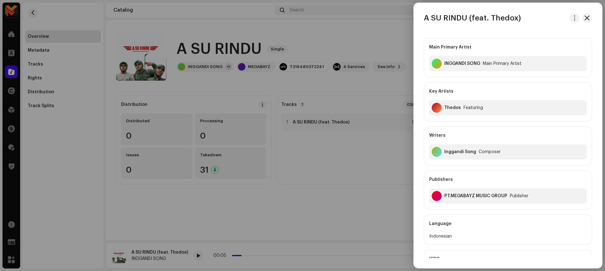 The width and height of the screenshot is (605, 271). Describe the element at coordinates (519, 196) in the screenshot. I see `div: Publisher` at that location.